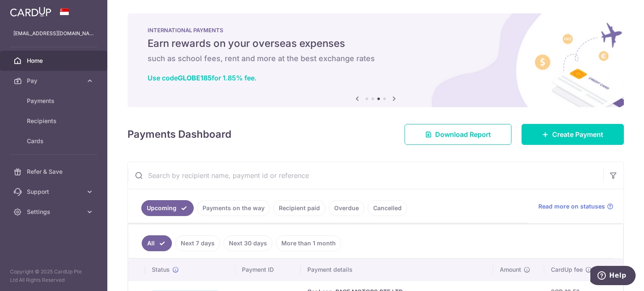 Image resolution: width=644 pixels, height=291 pixels. What do you see at coordinates (54, 172) in the screenshot?
I see `span: Refer & Save` at bounding box center [54, 172].